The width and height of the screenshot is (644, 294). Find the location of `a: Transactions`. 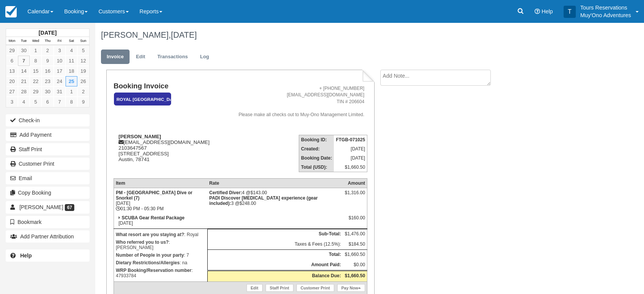

a: Transactions is located at coordinates (173, 57).